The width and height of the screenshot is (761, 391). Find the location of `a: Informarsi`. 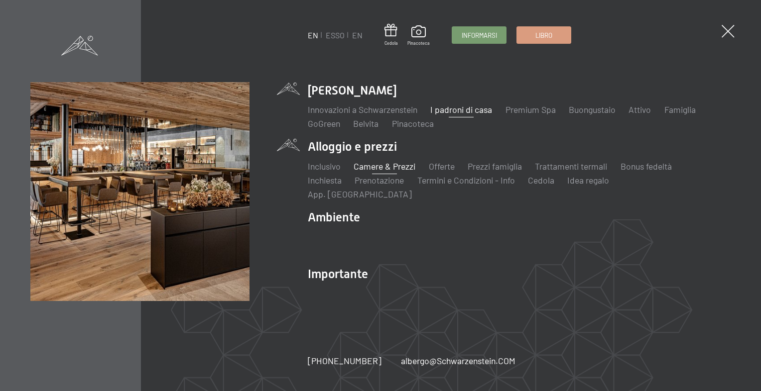

a: Informarsi is located at coordinates (479, 35).